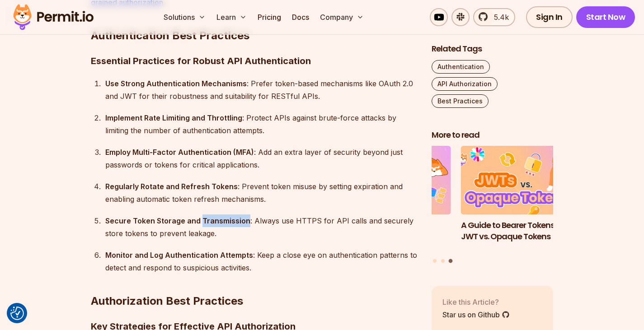 This screenshot has width=644, height=330. I want to click on strong: Authorization Best Practices, so click(167, 301).